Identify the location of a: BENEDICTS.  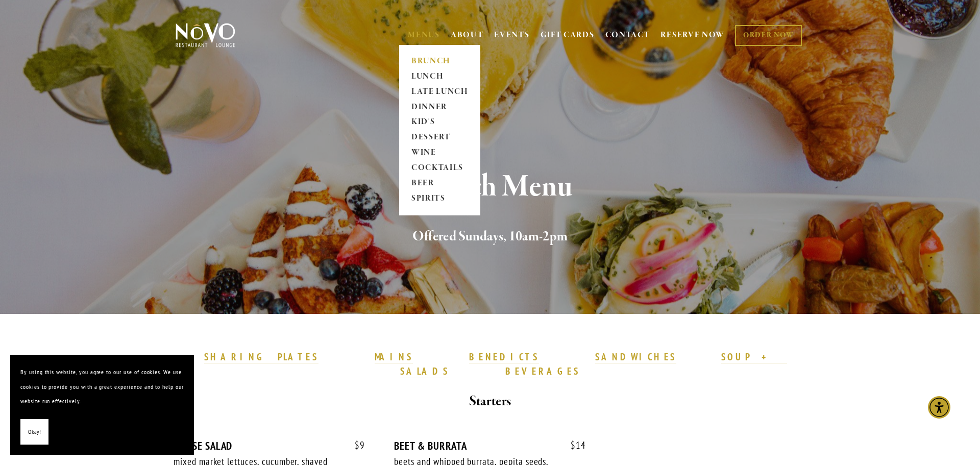
(504, 357).